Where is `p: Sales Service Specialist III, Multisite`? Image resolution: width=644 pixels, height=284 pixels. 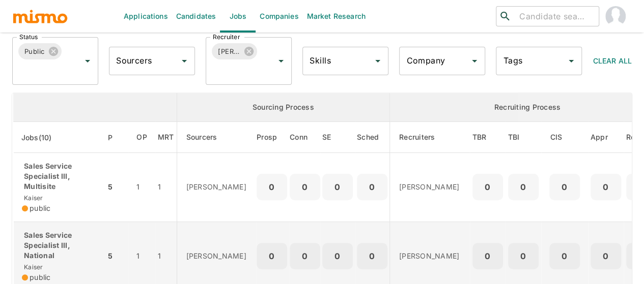 p: Sales Service Specialist III, Multisite is located at coordinates (60, 176).